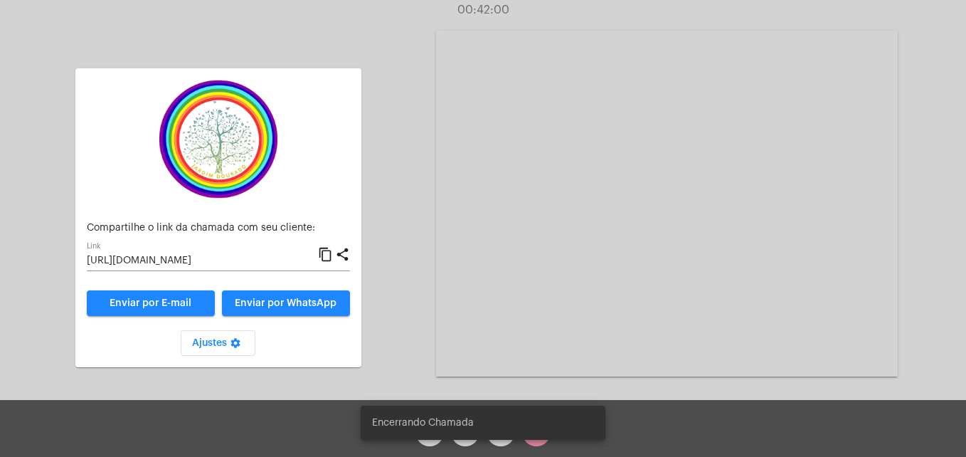 The width and height of the screenshot is (966, 457). I want to click on span: Enviar por WhatsApp, so click(285, 303).